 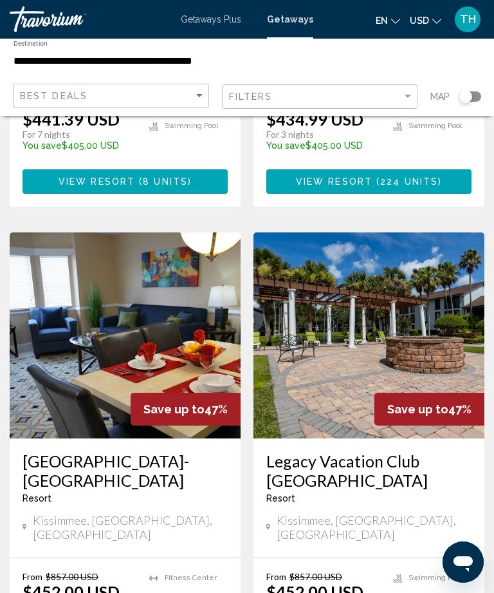 What do you see at coordinates (315, 119) in the screenshot?
I see `p: $434.99 USD` at bounding box center [315, 119].